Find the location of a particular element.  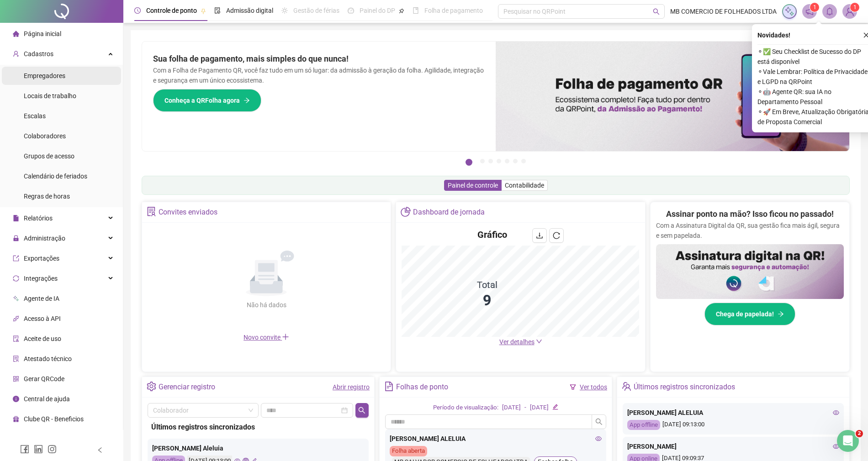

span: facebook is located at coordinates (25, 450).